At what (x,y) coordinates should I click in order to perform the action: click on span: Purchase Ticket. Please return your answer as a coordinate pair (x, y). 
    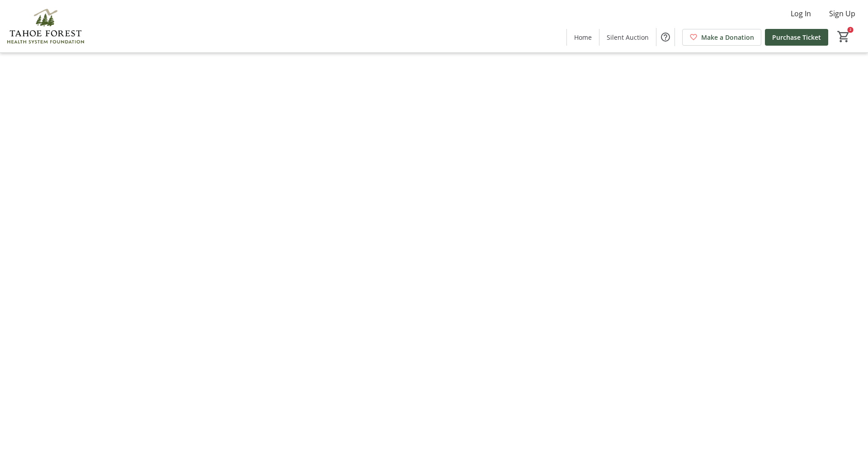
    Looking at the image, I should click on (796, 37).